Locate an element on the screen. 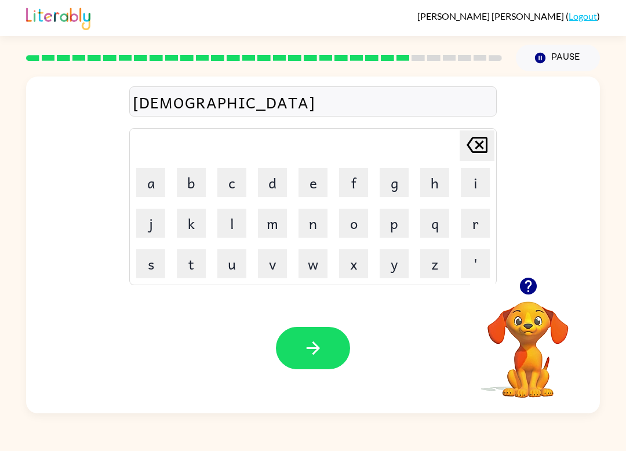 This screenshot has height=451, width=626. button: y is located at coordinates (394, 264).